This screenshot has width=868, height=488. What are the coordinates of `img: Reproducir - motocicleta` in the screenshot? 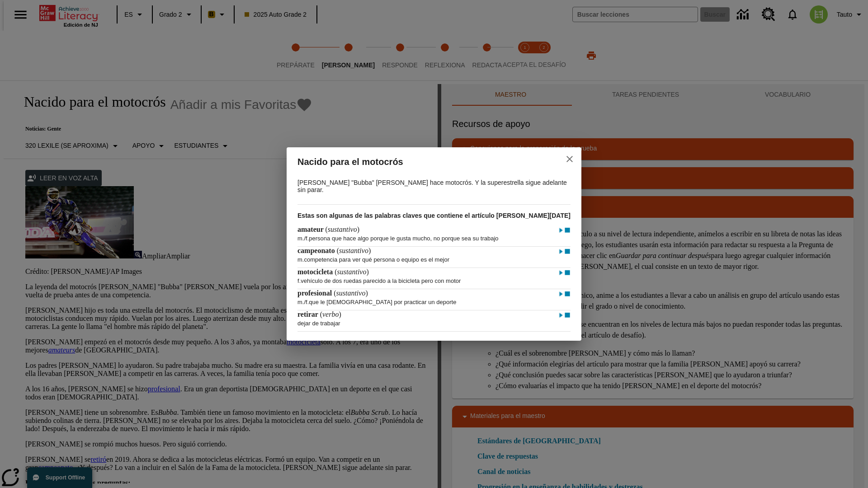 It's located at (561, 273).